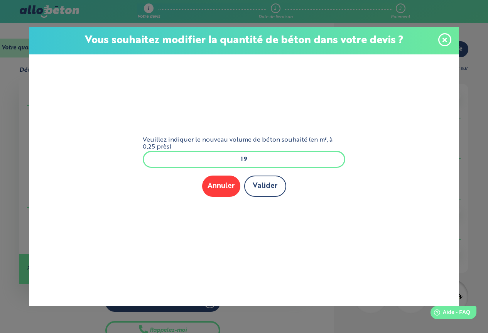  Describe the element at coordinates (265, 186) in the screenshot. I see `button: Valider` at that location.